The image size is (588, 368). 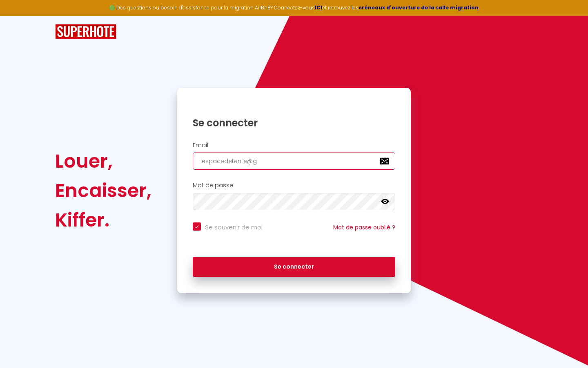 I want to click on h1: Se connecter, so click(x=294, y=123).